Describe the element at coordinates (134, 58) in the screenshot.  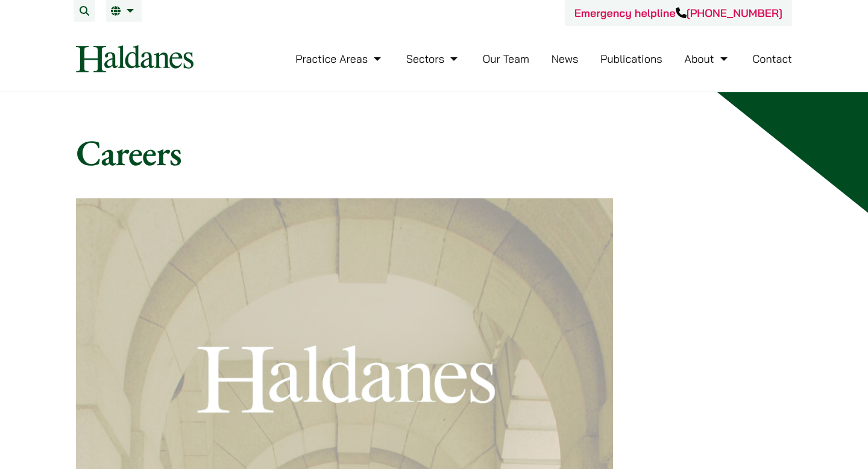
I see `img: Logo of Haldanes` at that location.